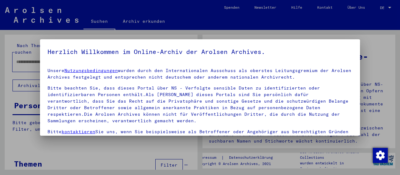 This screenshot has width=400, height=175. I want to click on a: Nutzungsbedingungen, so click(91, 71).